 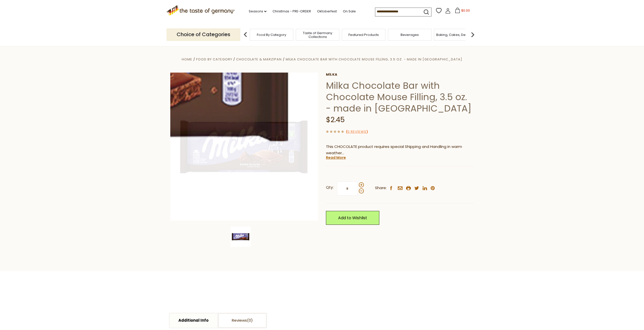 I want to click on span: $0.00, so click(x=465, y=10).